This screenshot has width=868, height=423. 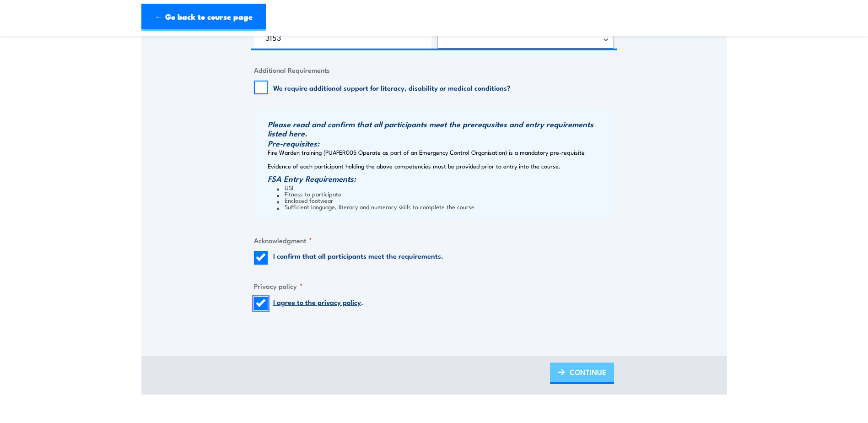 I want to click on li: Fitness to participate, so click(x=444, y=194).